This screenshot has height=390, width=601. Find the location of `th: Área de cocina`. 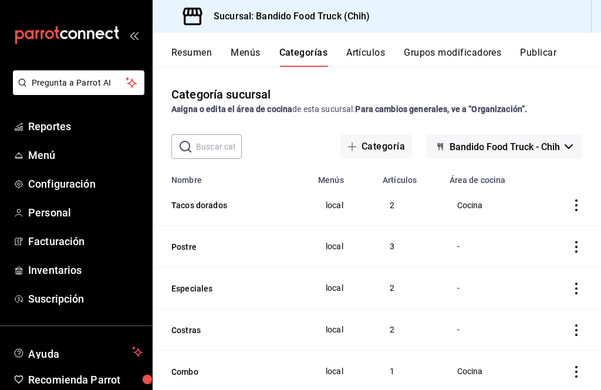

th: Área de cocina is located at coordinates (491, 177).